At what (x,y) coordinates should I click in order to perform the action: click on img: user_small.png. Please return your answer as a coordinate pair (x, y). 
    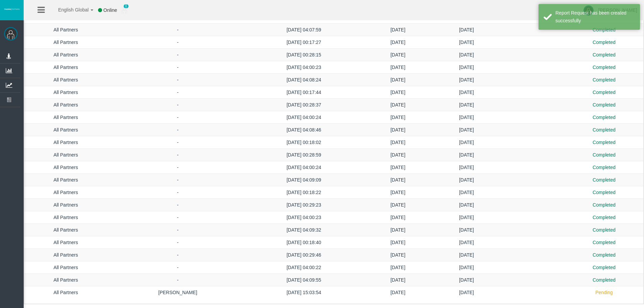
    Looking at the image, I should click on (124, 10).